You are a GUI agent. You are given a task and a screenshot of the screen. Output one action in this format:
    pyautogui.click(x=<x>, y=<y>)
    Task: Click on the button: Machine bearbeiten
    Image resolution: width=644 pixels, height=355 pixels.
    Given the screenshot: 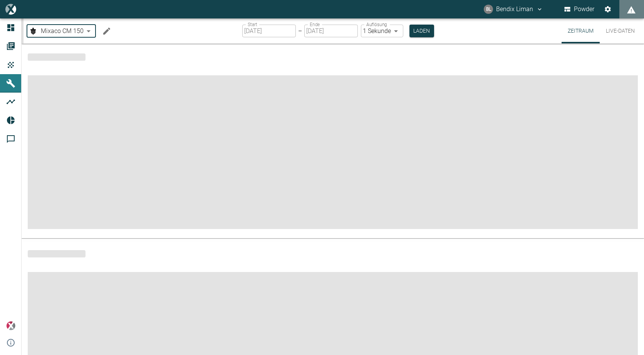 What is the action you would take?
    pyautogui.click(x=107, y=31)
    